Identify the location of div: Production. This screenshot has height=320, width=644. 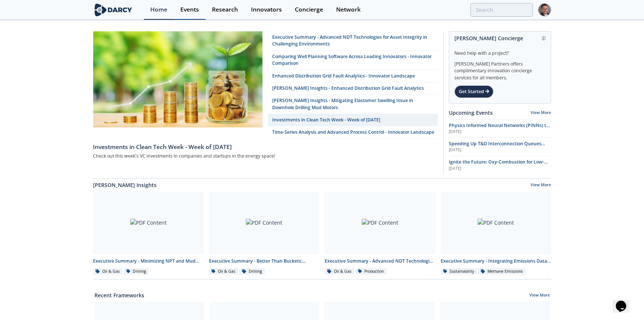
(371, 271).